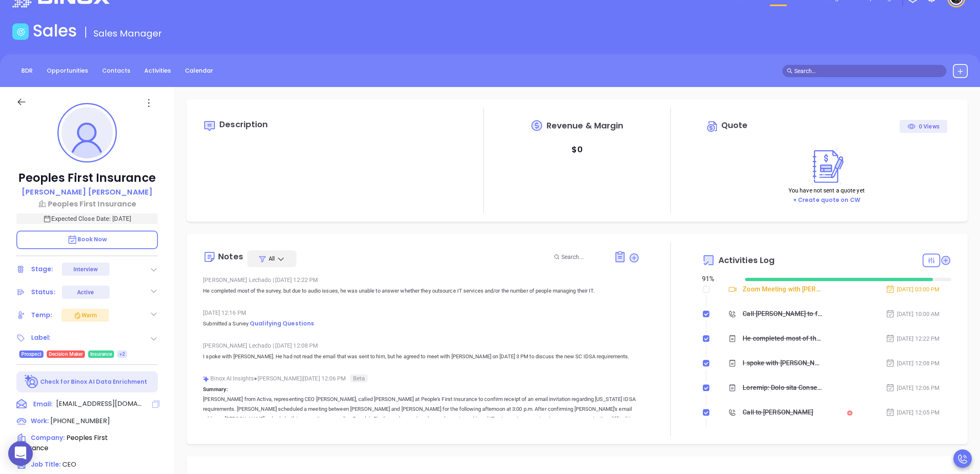  Describe the element at coordinates (827, 200) in the screenshot. I see `span: + Create quote on CW` at that location.